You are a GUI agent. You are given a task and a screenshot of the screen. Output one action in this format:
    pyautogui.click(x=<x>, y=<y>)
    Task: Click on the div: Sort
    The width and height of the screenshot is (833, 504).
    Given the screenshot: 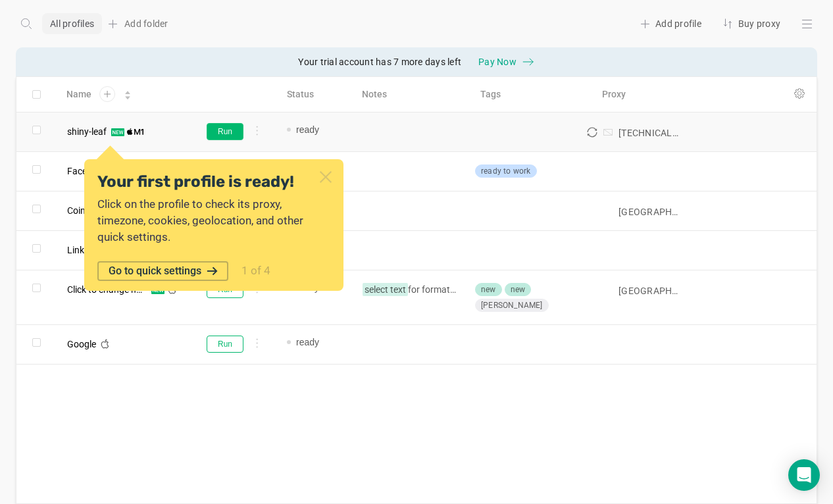 What is the action you would take?
    pyautogui.click(x=128, y=93)
    